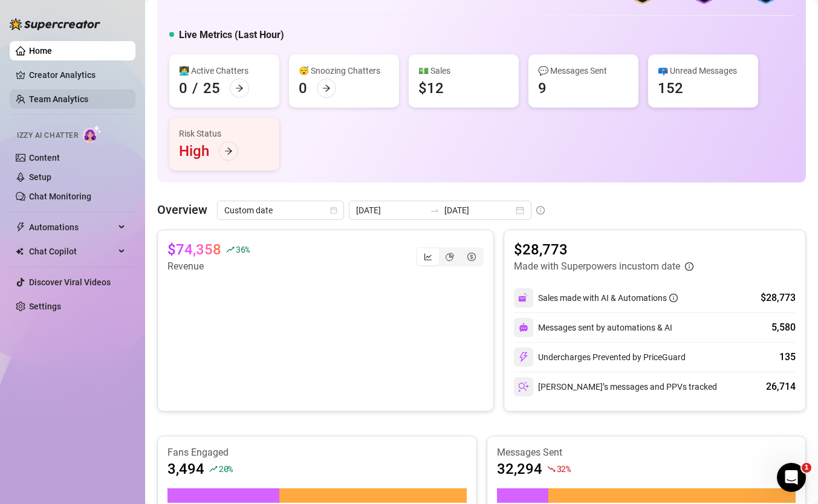 The width and height of the screenshot is (818, 504). Describe the element at coordinates (671, 88) in the screenshot. I see `div: 152` at that location.